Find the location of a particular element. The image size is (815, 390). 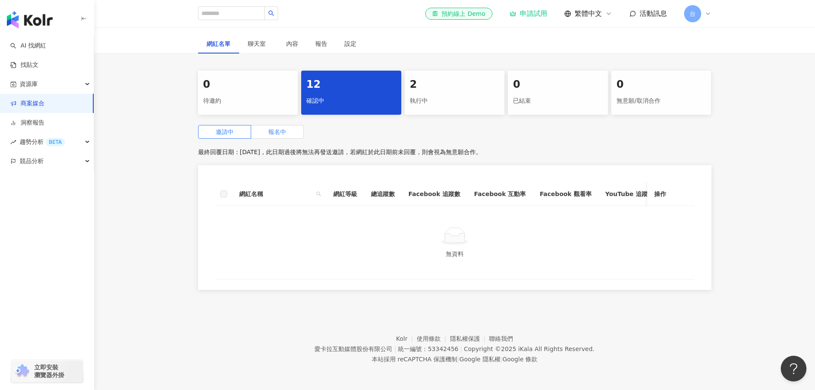

span: 活動訊息 is located at coordinates (653, 13).